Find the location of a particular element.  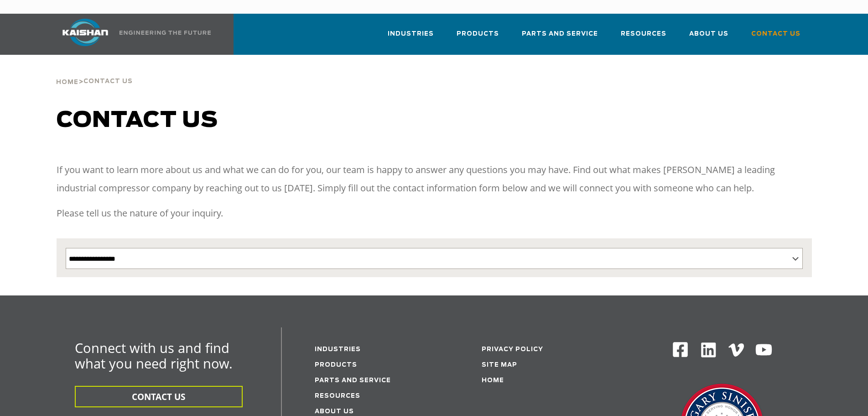

span: Parts and Service is located at coordinates (560, 34).